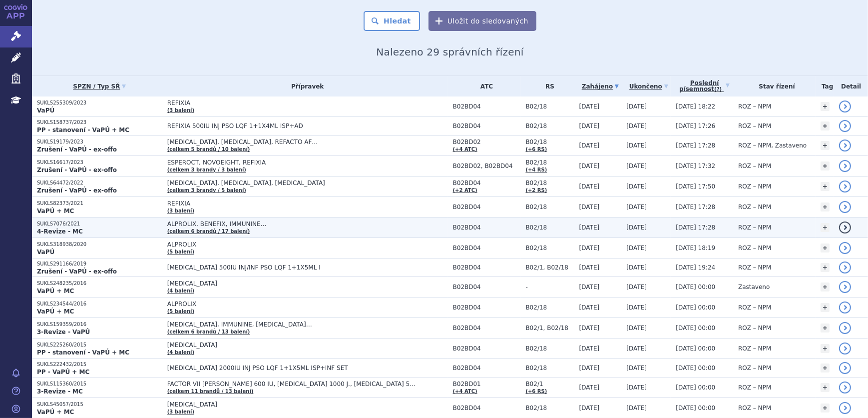  Describe the element at coordinates (209, 332) in the screenshot. I see `a: (celkem 6 brandů / 13 balení)` at that location.